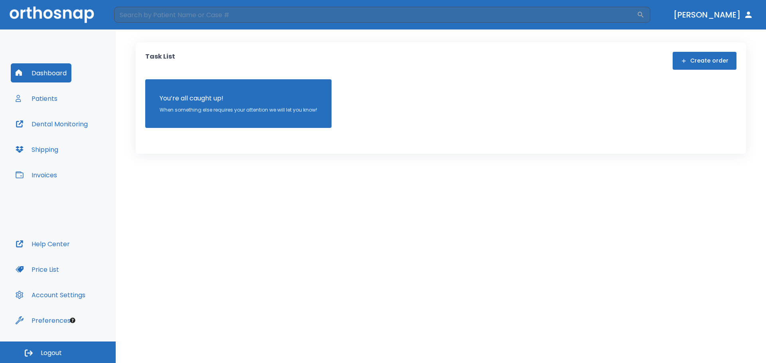  Describe the element at coordinates (43, 321) in the screenshot. I see `button: Preferences` at that location.